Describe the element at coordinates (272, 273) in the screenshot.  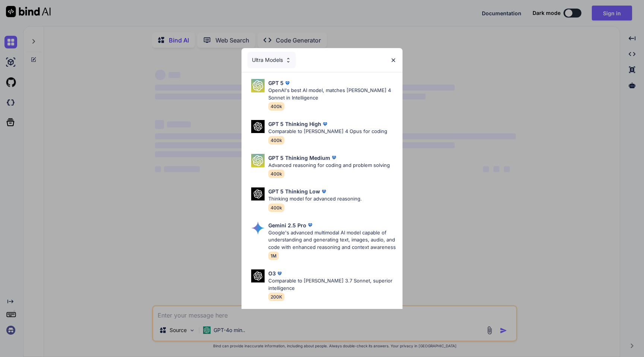
I see `p: O3` at that location.